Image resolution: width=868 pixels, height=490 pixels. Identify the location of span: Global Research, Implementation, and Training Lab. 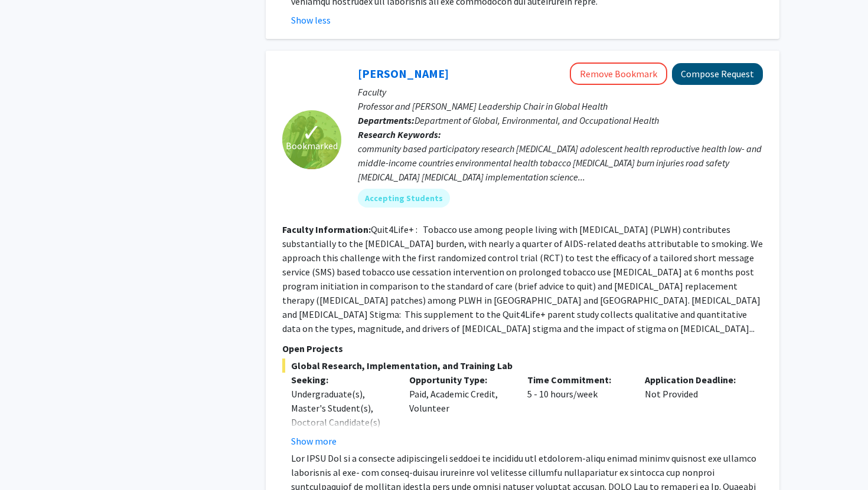
(522, 366).